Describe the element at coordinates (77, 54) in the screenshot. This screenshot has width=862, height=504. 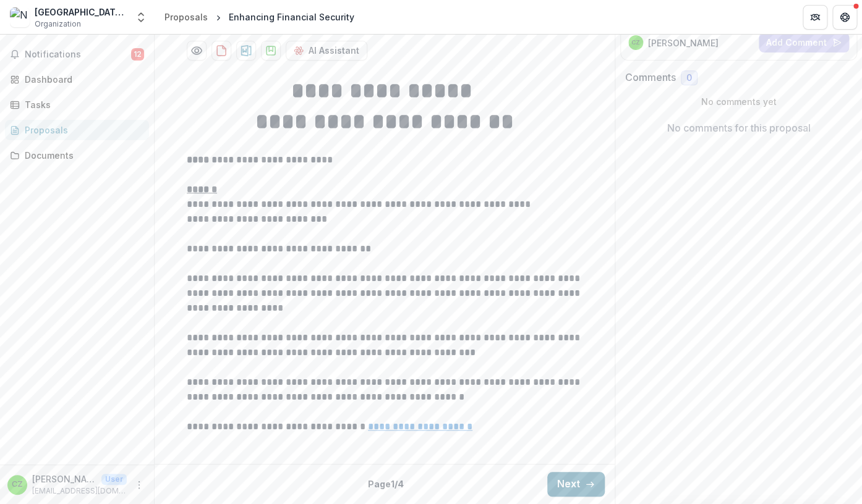
I see `button: Notifications12` at that location.